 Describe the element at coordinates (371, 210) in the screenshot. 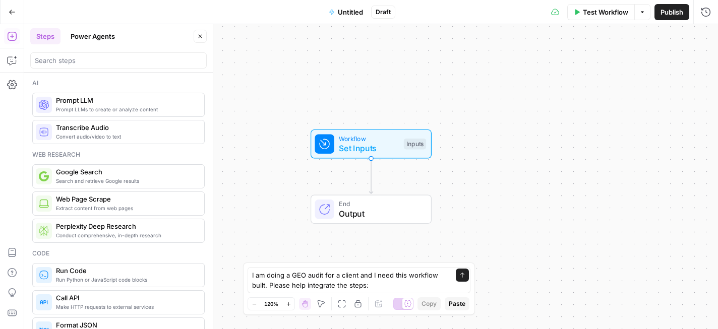

I see `div: EndOutput` at that location.